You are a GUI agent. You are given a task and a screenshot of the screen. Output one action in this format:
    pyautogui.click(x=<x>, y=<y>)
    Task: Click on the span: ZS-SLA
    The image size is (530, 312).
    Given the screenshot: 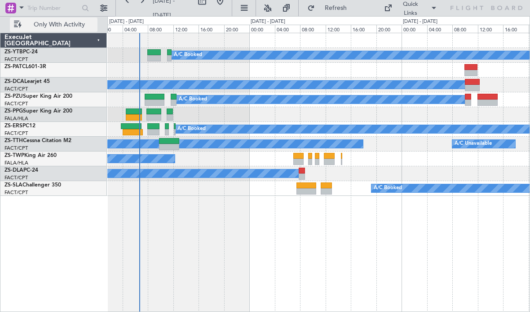 What is the action you would take?
    pyautogui.click(x=13, y=185)
    